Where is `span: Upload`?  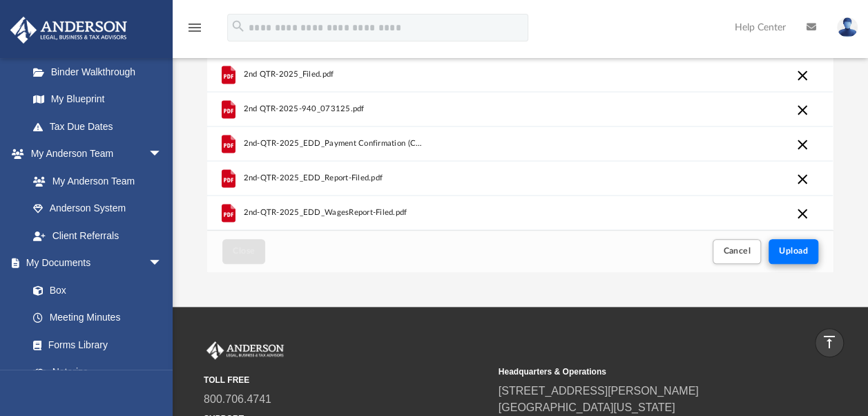
span: Upload is located at coordinates (794, 250).